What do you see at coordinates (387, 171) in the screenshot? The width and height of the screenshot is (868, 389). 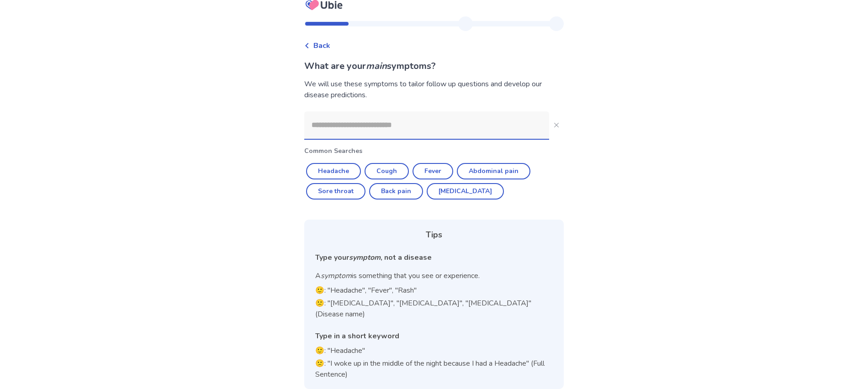 I see `button: Cough` at bounding box center [387, 171].